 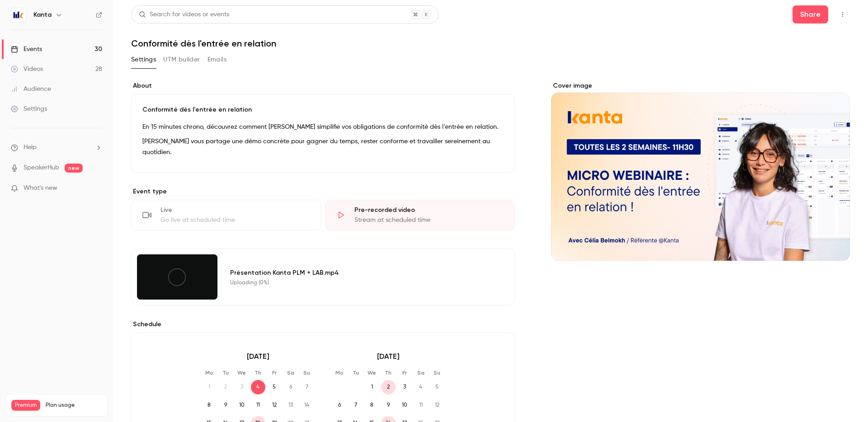 I want to click on p: Schedule, so click(x=323, y=325).